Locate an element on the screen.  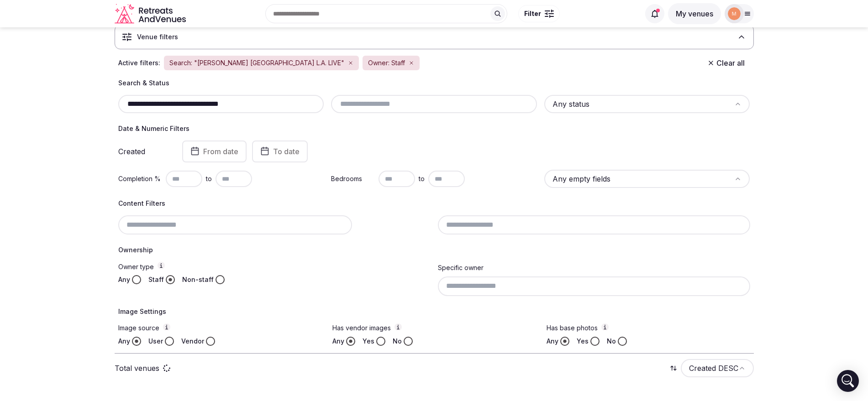
button: Owner type is located at coordinates (161, 266).